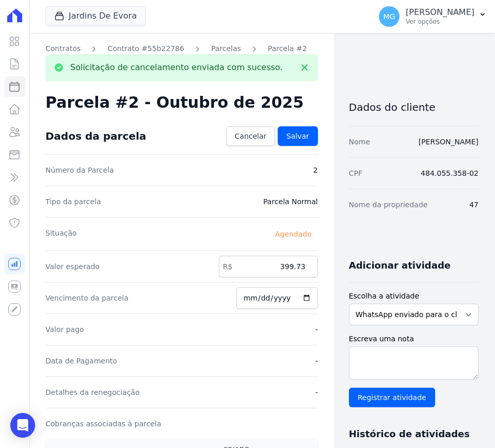 The width and height of the screenshot is (495, 448). What do you see at coordinates (287, 49) in the screenshot?
I see `a: Parcela #2` at bounding box center [287, 49].